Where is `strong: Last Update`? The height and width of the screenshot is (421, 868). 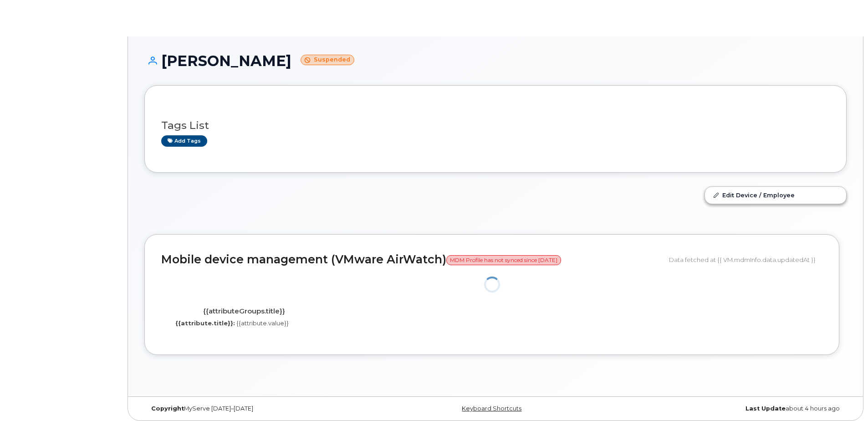 strong: Last Update is located at coordinates (766, 408).